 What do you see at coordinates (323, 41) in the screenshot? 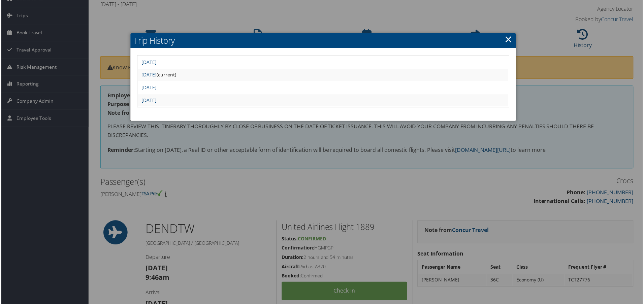
I see `h2: Trip History` at bounding box center [323, 41].